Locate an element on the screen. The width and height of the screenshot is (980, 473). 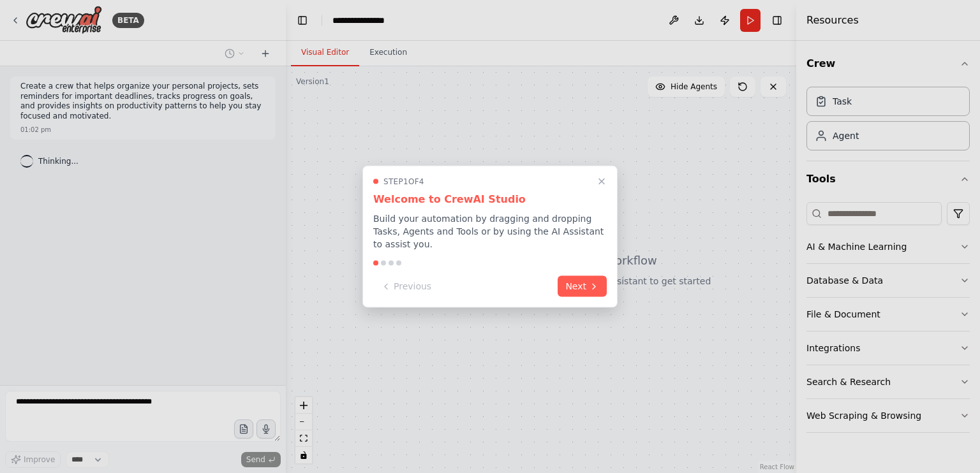
span: Step 1 of 4 is located at coordinates (403, 182).